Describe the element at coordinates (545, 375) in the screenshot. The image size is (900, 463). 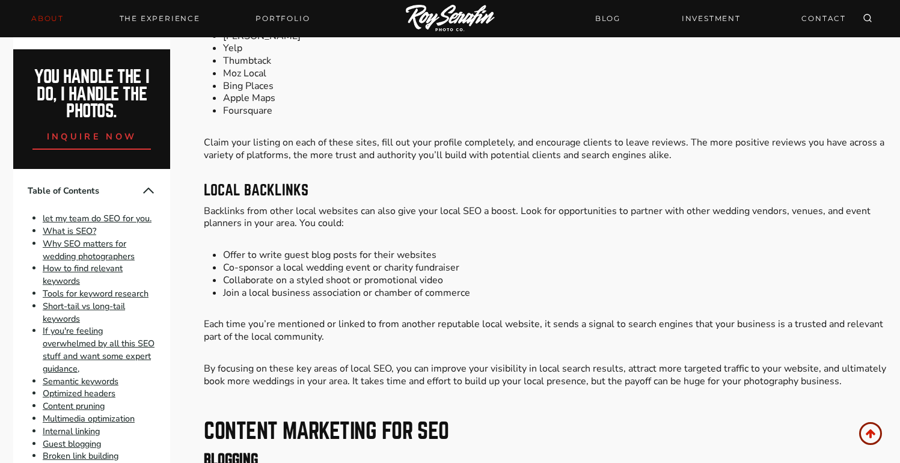
I see `p: By focusing on these key areas of local SEO, you can improve your visibility in local search resu...` at that location.